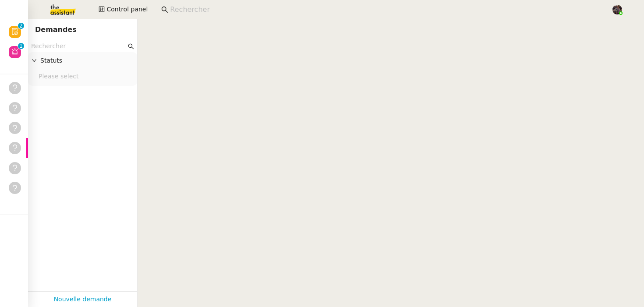  What do you see at coordinates (82, 299) in the screenshot?
I see `a: Nouvelle demande` at bounding box center [82, 299].